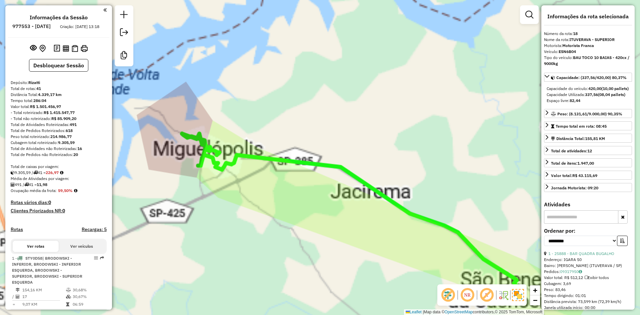 This screenshot has height=315, width=640. What do you see at coordinates (448, 295) in the screenshot?
I see `span: Exibir deslocamento` at bounding box center [448, 295].